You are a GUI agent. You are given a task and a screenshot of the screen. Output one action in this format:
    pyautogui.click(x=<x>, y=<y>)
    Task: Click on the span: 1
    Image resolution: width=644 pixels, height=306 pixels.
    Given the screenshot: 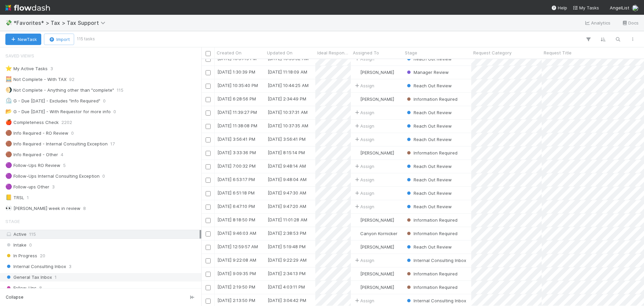 What is the action you would take?
    pyautogui.click(x=56, y=277)
    